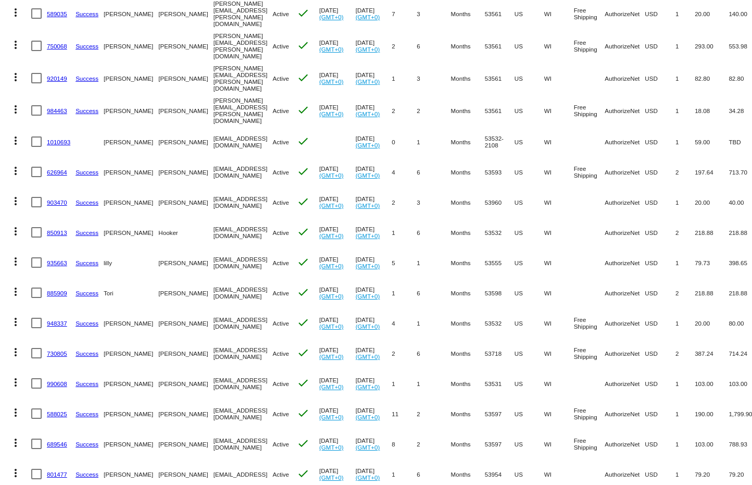 This screenshot has height=485, width=752. Describe the element at coordinates (712, 110) in the screenshot. I see `mat-cell: 18.08` at that location.